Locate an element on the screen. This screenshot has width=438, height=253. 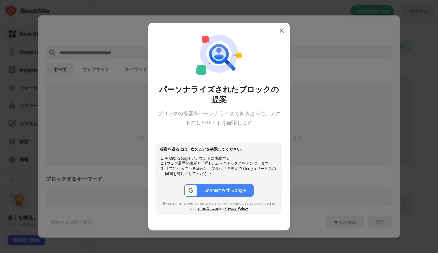
a: Terms Of Use is located at coordinates (207, 208).